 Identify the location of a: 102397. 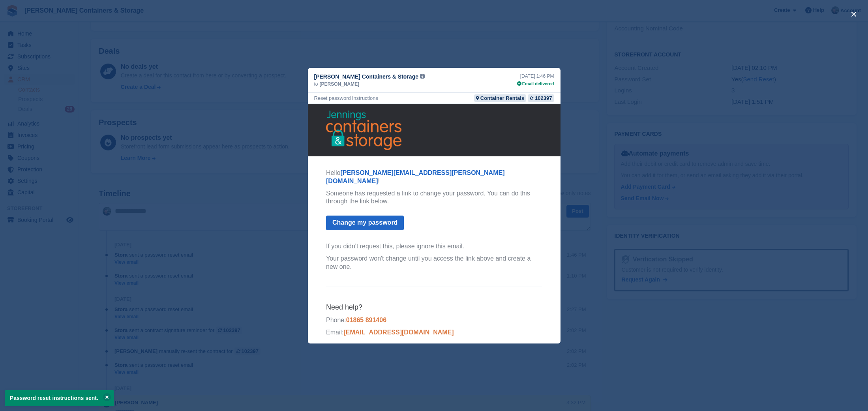
(540, 98).